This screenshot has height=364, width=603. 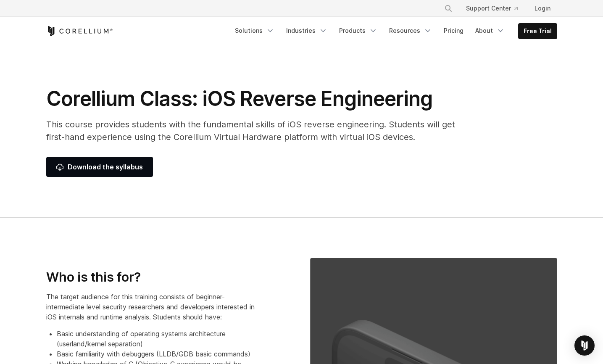 I want to click on h1: Corellium Class: iOS Reverse Engineering, so click(x=257, y=99).